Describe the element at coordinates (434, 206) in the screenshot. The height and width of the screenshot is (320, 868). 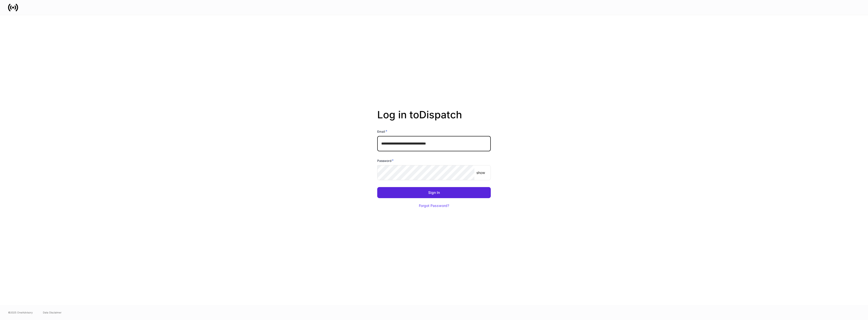
I see `button: Forgot Password?` at that location.